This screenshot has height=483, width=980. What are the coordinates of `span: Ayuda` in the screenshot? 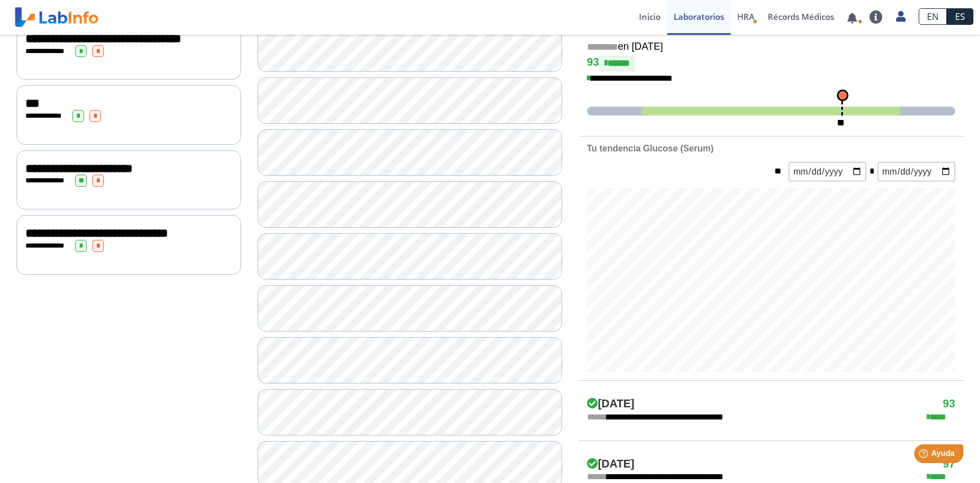 It's located at (61, 13).